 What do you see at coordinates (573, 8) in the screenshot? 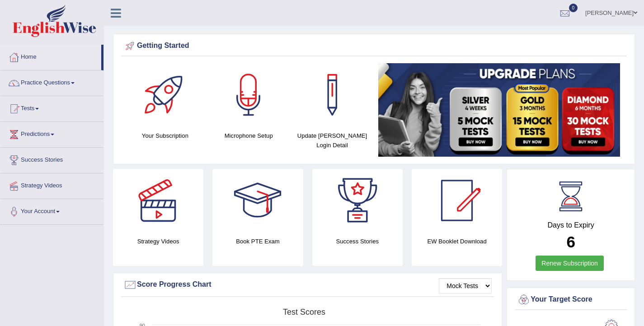
I see `span: 0` at bounding box center [573, 8].